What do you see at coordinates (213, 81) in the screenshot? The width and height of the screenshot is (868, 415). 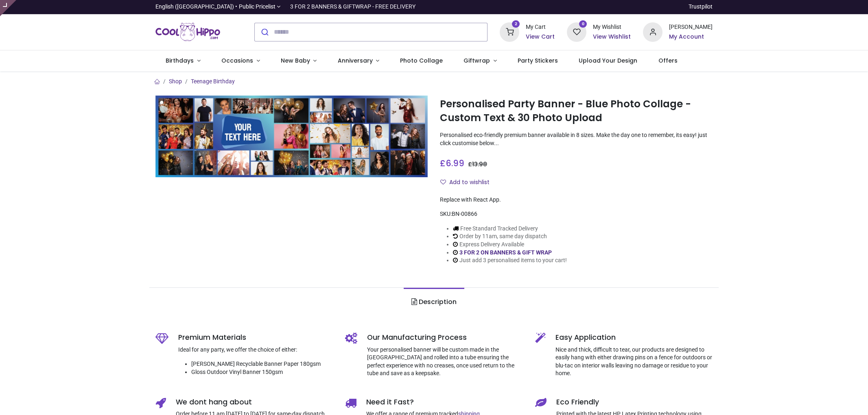 I see `a: Teenage Birthday` at bounding box center [213, 81].